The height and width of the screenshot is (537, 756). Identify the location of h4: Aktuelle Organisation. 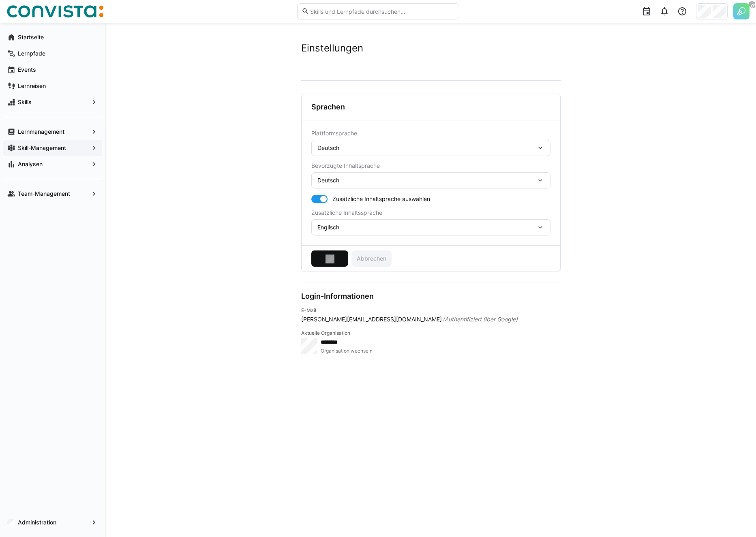
(430, 333).